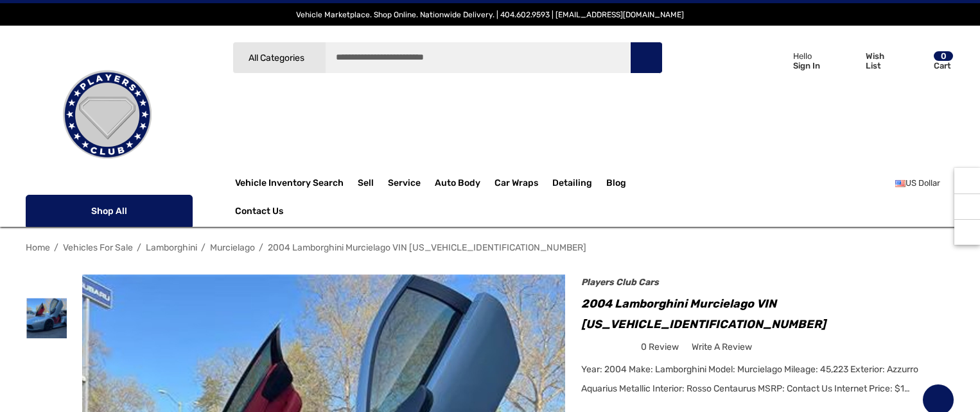 This screenshot has height=412, width=980. What do you see at coordinates (572, 185) in the screenshot?
I see `span: Detailing` at bounding box center [572, 185].